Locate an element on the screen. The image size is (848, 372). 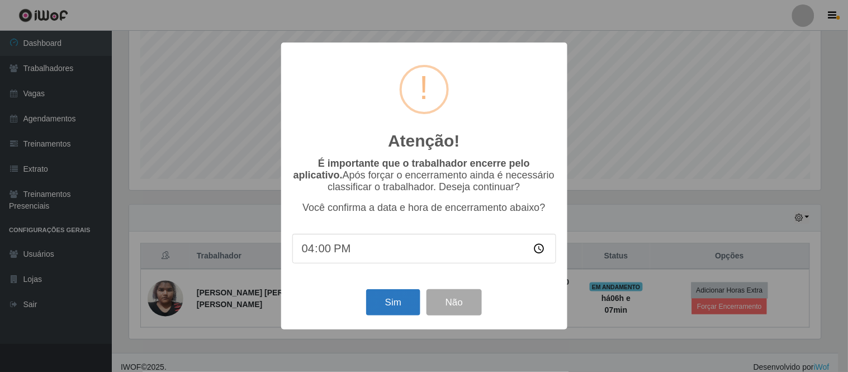
h2: Atenção! is located at coordinates (424, 141).